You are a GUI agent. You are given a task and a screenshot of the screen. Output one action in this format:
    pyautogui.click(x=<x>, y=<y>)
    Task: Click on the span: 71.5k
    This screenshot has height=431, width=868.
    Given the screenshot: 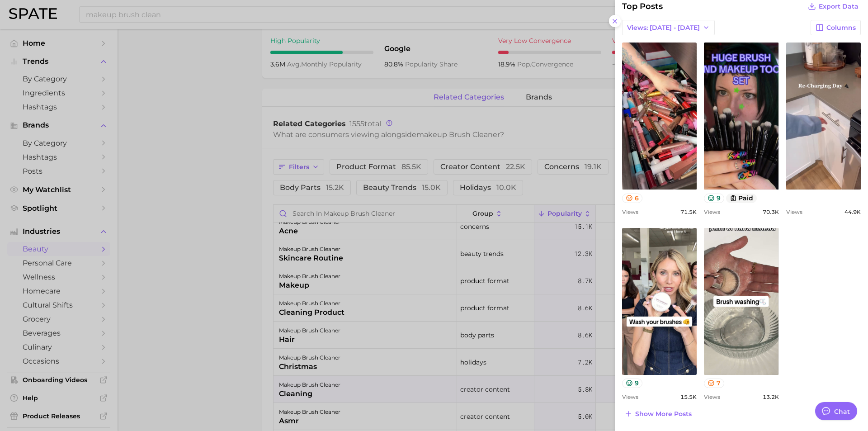 What is the action you would take?
    pyautogui.click(x=688, y=211)
    